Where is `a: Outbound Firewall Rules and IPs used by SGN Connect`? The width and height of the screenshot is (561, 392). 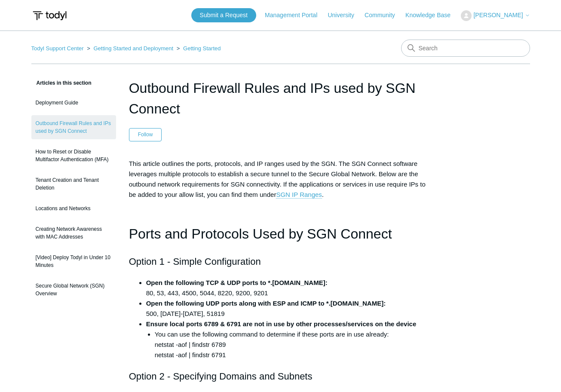
a: Outbound Firewall Rules and IPs used by SGN Connect is located at coordinates (74, 127).